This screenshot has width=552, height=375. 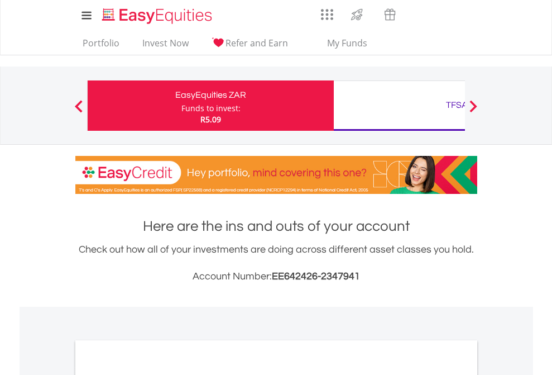 I want to click on a: AppsGrid, so click(x=327, y=12).